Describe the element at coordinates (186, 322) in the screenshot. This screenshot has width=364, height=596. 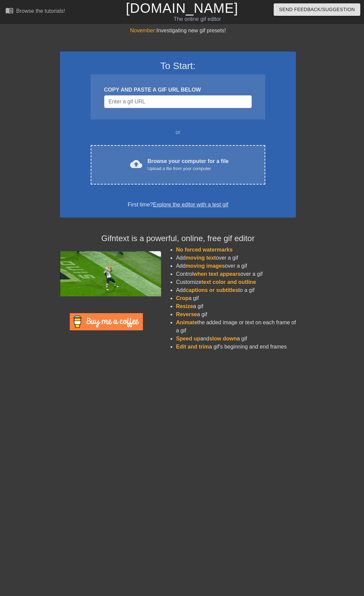
I see `span: Animate` at that location.